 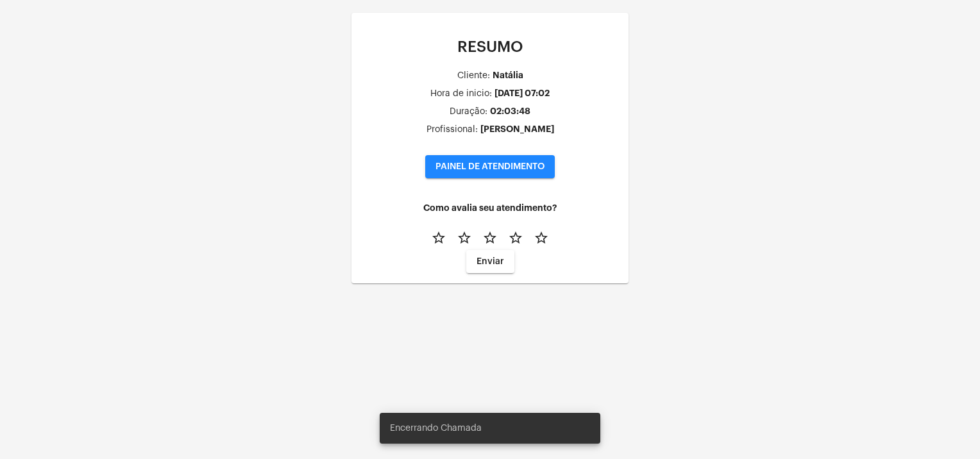 I want to click on div: Profissional:, so click(x=452, y=130).